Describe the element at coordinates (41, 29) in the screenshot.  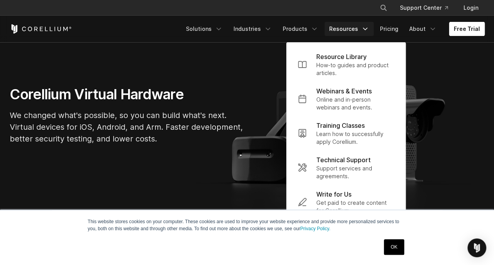
I see `a: Corellium Home` at that location.